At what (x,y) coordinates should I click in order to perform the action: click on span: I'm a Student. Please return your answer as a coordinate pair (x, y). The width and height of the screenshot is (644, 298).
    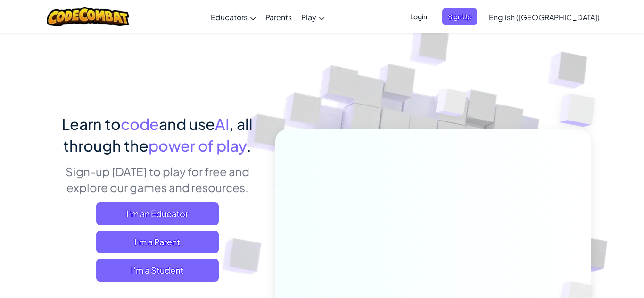
    Looking at the image, I should click on (157, 270).